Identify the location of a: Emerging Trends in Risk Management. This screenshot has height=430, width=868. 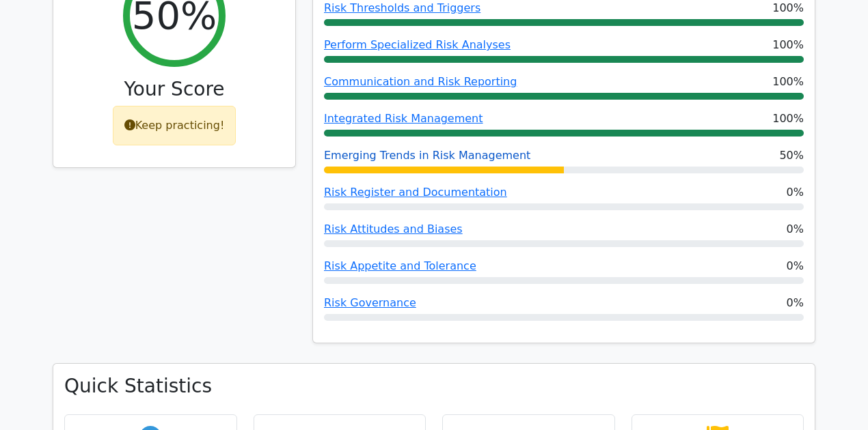
(428, 155).